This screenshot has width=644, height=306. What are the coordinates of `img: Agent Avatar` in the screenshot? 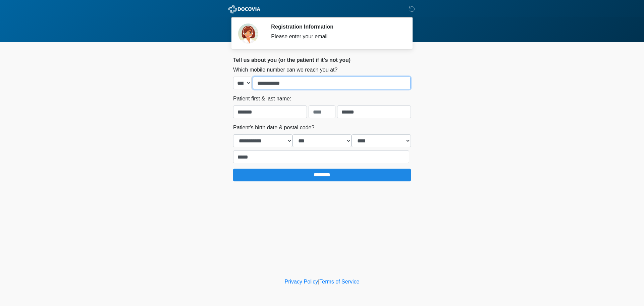 It's located at (248, 34).